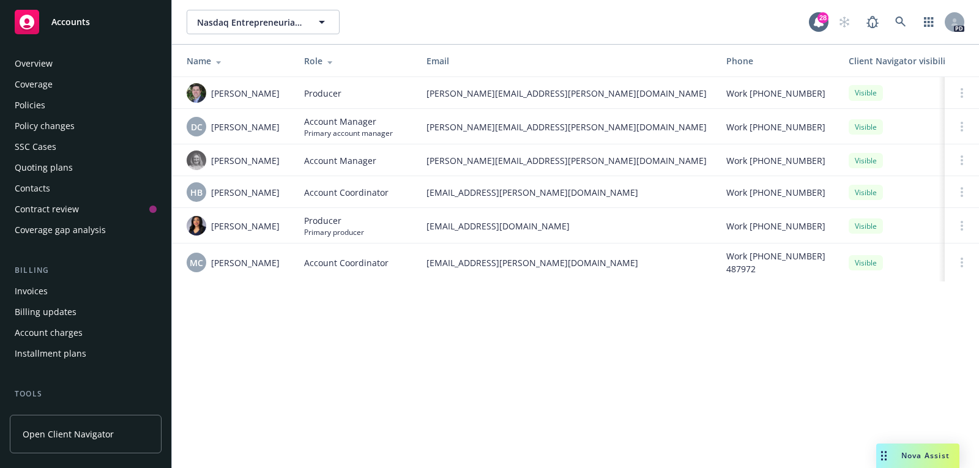 This screenshot has width=979, height=468. I want to click on a: Policies, so click(86, 105).